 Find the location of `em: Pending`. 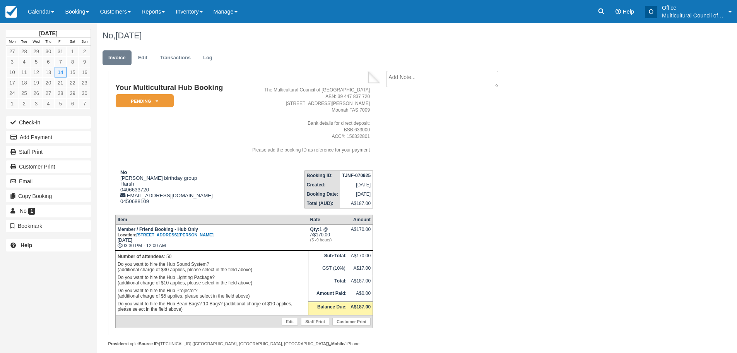

em: Pending is located at coordinates (145, 101).